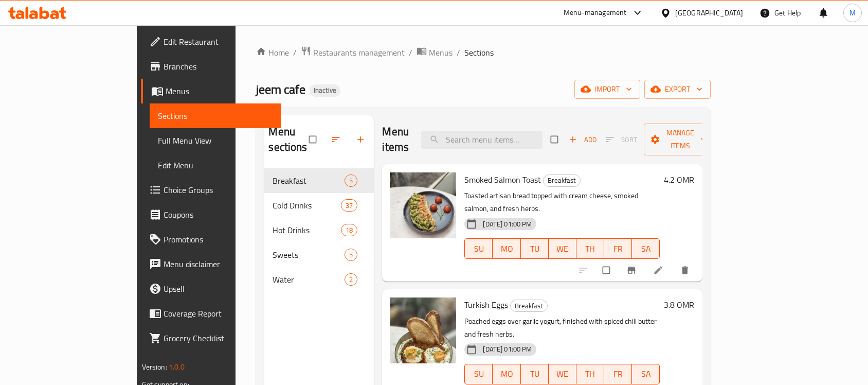  What do you see at coordinates (337, 140) in the screenshot?
I see `span: Sort sections` at bounding box center [337, 140].